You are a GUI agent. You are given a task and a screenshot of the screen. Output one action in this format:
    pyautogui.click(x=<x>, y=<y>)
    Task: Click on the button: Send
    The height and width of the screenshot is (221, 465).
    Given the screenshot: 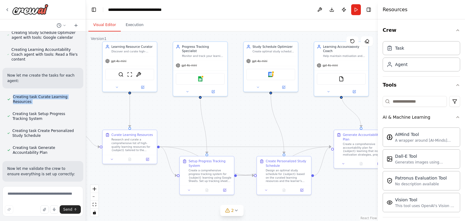 What is the action you would take?
    pyautogui.click(x=70, y=210)
    